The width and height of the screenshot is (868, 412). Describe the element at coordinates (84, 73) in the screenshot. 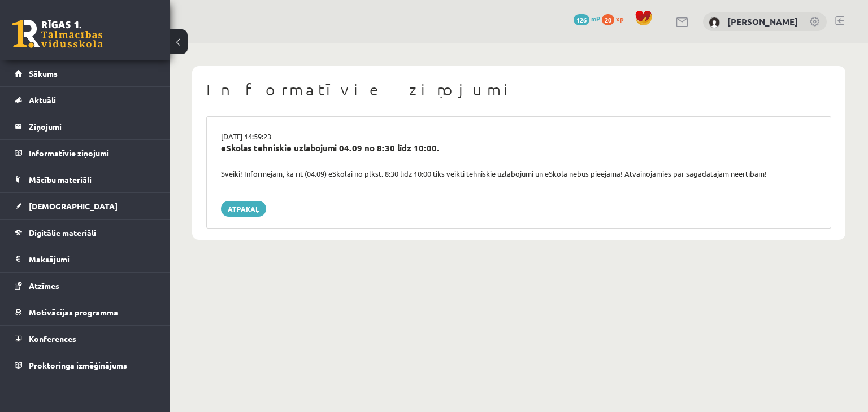

I see `a: Sākums` at that location.